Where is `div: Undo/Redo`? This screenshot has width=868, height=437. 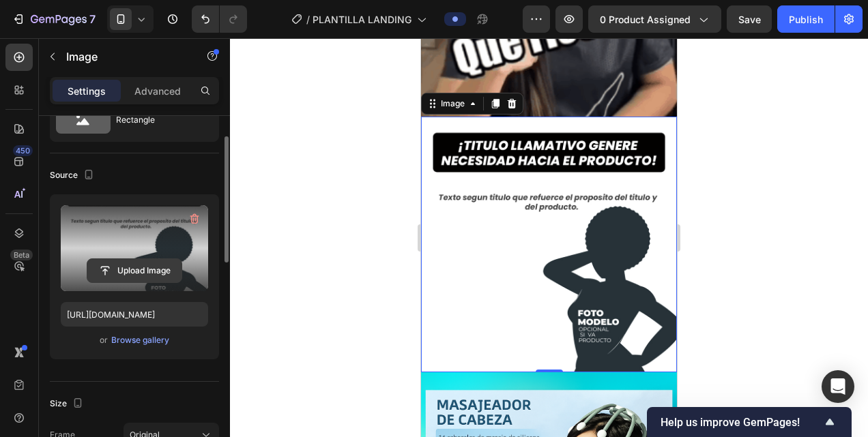
div: Undo/Redo is located at coordinates (219, 19).